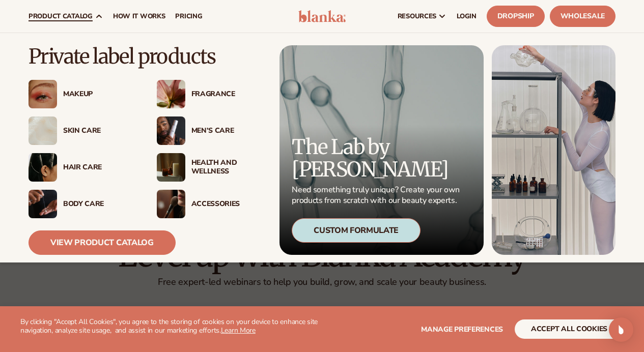 This screenshot has height=352, width=644. What do you see at coordinates (228, 94) in the screenshot?
I see `div: Fragrance` at bounding box center [228, 94].